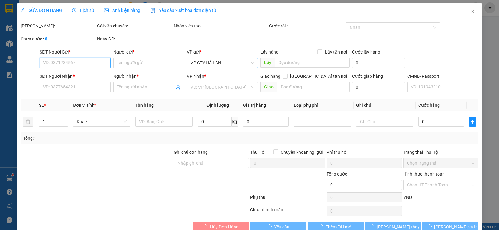 The width and height of the screenshot is (499, 230). What do you see at coordinates (287, 200) in the screenshot?
I see `div: Phụ thu` at bounding box center [287, 200].